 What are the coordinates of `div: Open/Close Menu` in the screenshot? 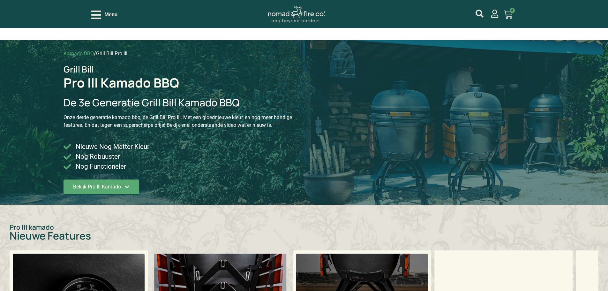 It's located at (104, 15).